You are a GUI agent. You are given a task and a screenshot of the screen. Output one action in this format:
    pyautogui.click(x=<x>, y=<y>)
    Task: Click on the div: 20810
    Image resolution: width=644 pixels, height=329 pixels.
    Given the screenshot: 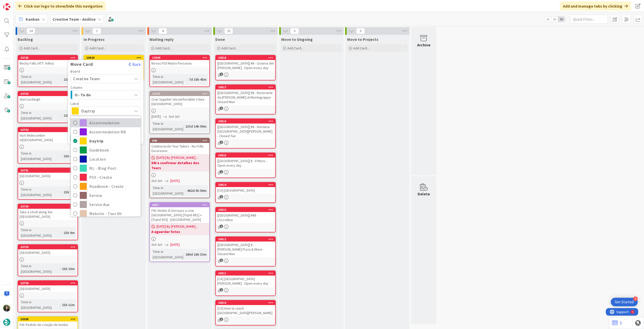 What is the action you would take?
    pyautogui.click(x=247, y=302)
    